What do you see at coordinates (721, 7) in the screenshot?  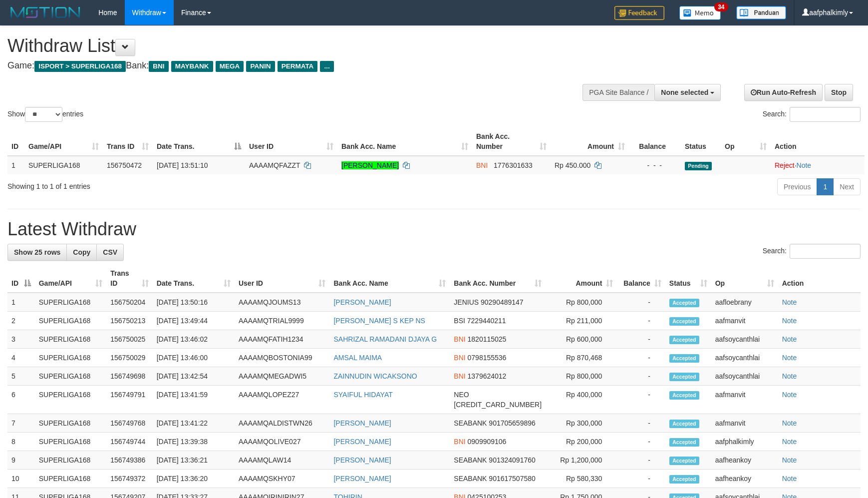 I see `span: 34` at bounding box center [721, 7].